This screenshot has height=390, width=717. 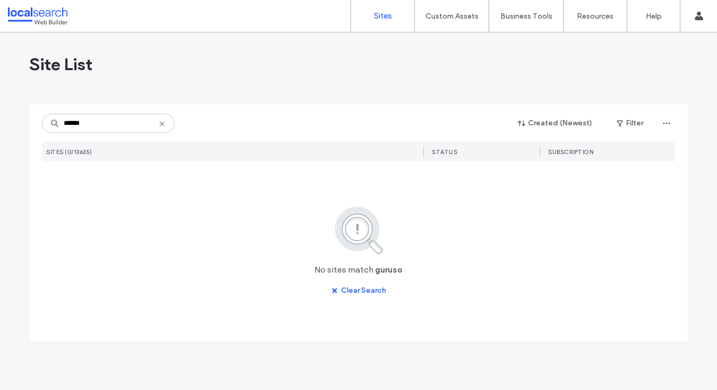 What do you see at coordinates (344, 270) in the screenshot?
I see `span: No sites match` at bounding box center [344, 270].